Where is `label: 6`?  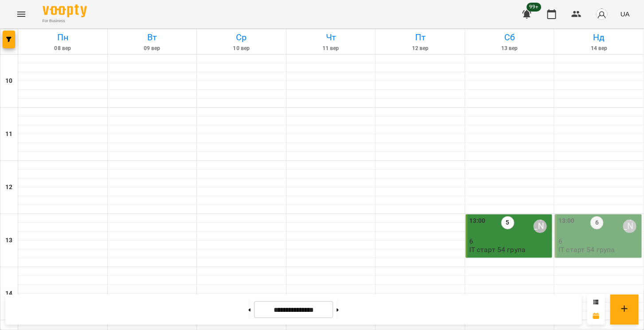
label: 6 is located at coordinates (597, 223).